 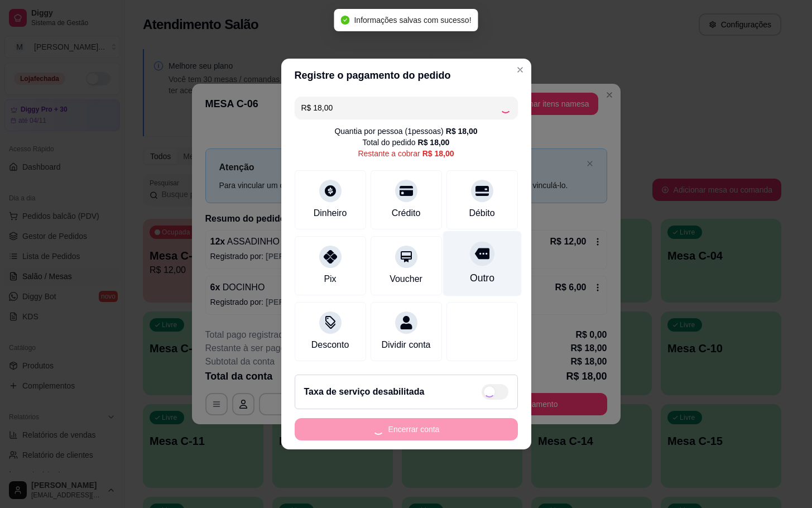 What do you see at coordinates (412, 20) in the screenshot?
I see `span: Informações salvas com sucesso!` at bounding box center [412, 20].